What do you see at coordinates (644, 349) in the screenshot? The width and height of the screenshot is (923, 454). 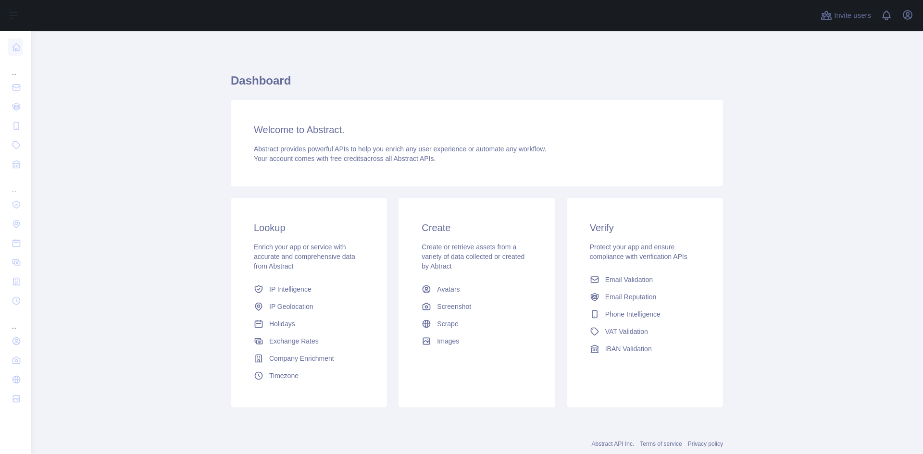 I see `a: IBAN Validation` at bounding box center [644, 349].